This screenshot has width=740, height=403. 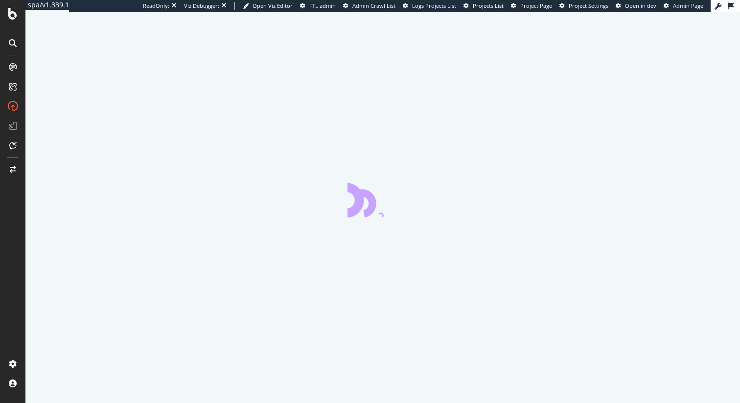 I want to click on div: animation, so click(x=383, y=200).